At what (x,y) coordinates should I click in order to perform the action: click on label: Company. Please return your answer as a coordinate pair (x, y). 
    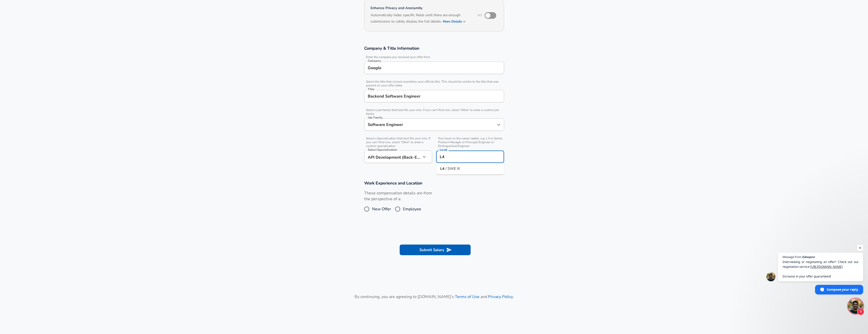
    Looking at the image, I should click on (374, 61).